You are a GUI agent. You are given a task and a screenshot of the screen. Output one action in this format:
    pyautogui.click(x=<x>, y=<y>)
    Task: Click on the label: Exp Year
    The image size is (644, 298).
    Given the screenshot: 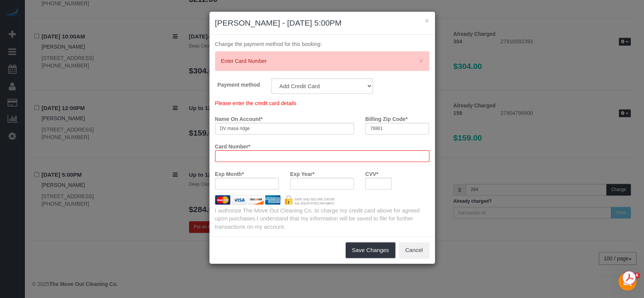 What is the action you would take?
    pyautogui.click(x=302, y=172)
    